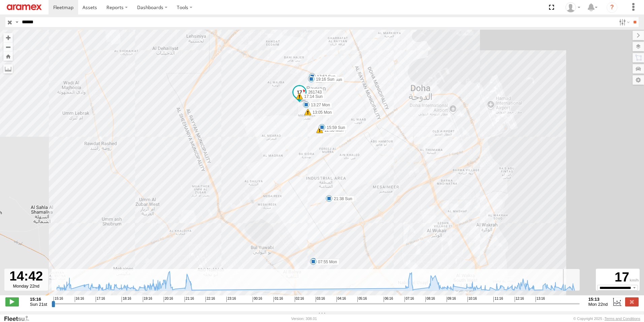 This screenshot has height=322, width=644. What do you see at coordinates (17, 22) in the screenshot?
I see `label: Search Query` at bounding box center [17, 22].